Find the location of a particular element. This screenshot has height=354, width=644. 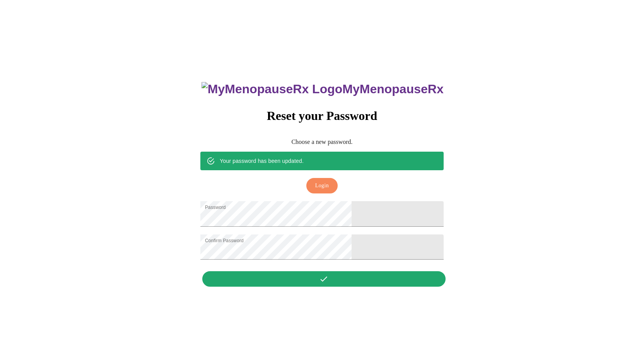

div: Your password has been updated. is located at coordinates (262, 161).